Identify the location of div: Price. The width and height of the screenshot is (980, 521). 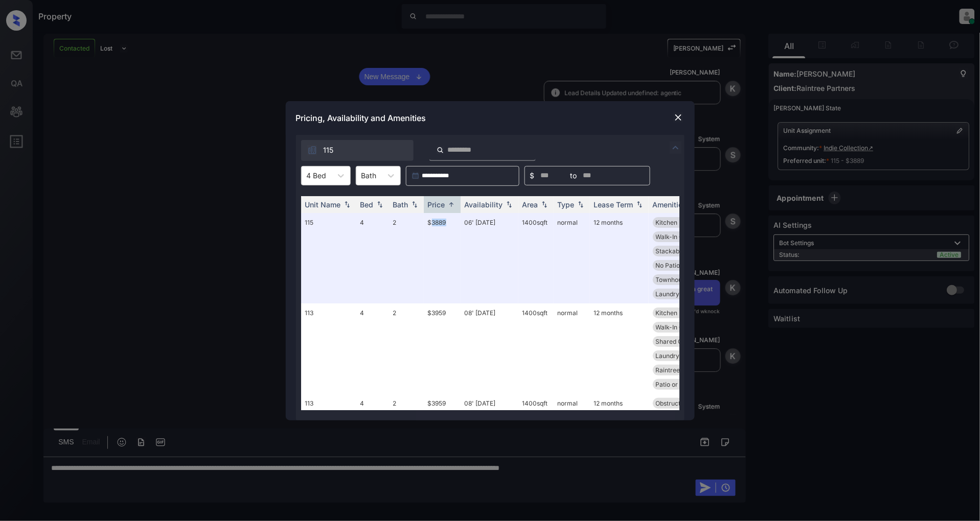
(436, 204).